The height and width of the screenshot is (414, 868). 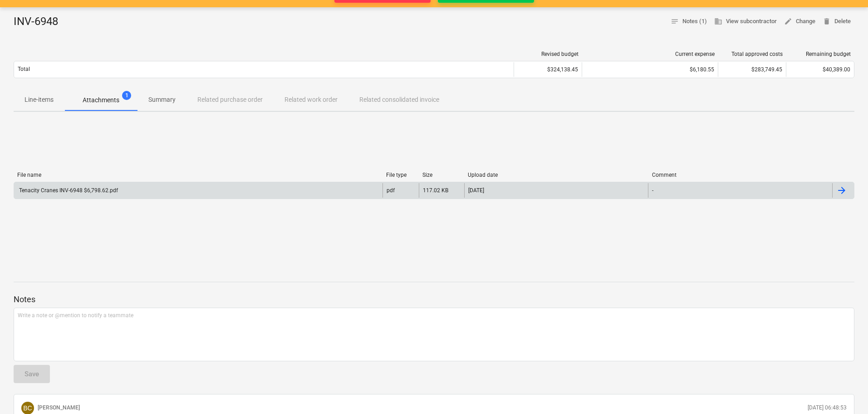 I want to click on button: Delete, so click(x=837, y=21).